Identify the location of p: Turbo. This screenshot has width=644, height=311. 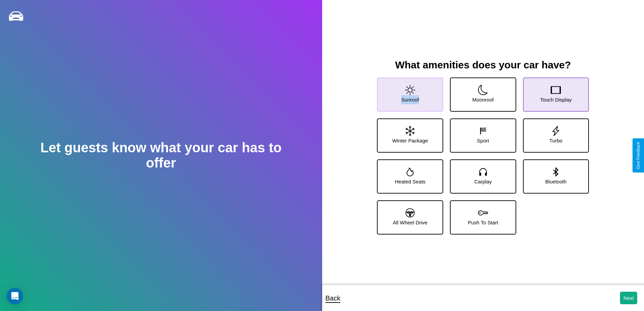
(556, 140).